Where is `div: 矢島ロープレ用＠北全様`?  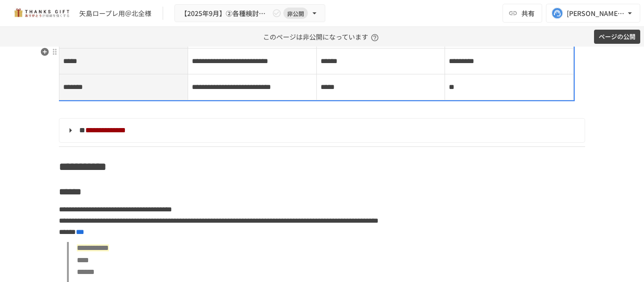 div: 矢島ロープレ用＠北全様 is located at coordinates (115, 13).